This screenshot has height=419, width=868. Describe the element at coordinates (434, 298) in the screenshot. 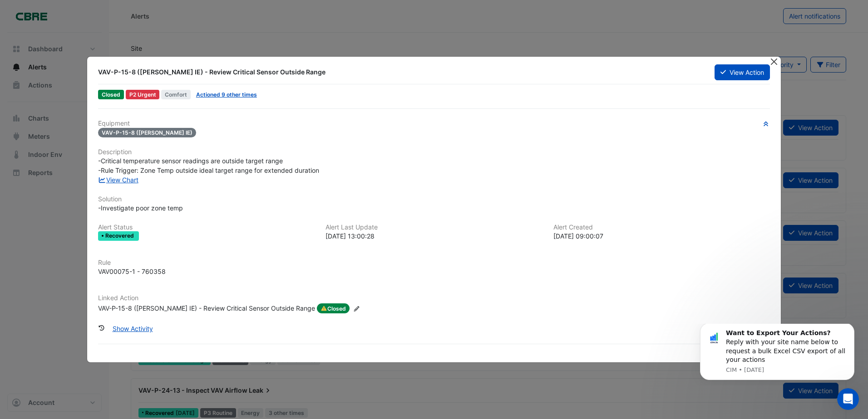

I see `h6: Linked Action` at that location.